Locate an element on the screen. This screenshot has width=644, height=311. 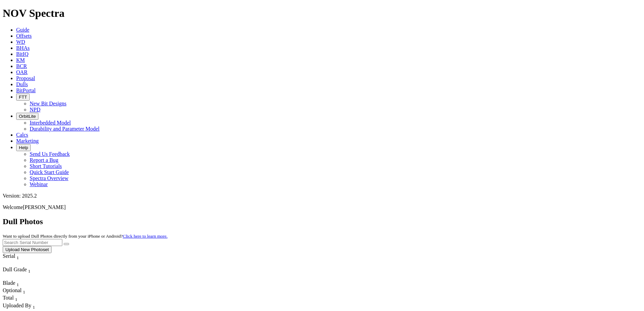
a: BCR is located at coordinates (22, 66).